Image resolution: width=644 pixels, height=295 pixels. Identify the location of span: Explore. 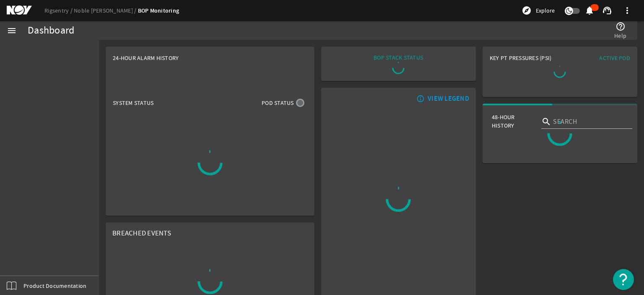
(545, 10).